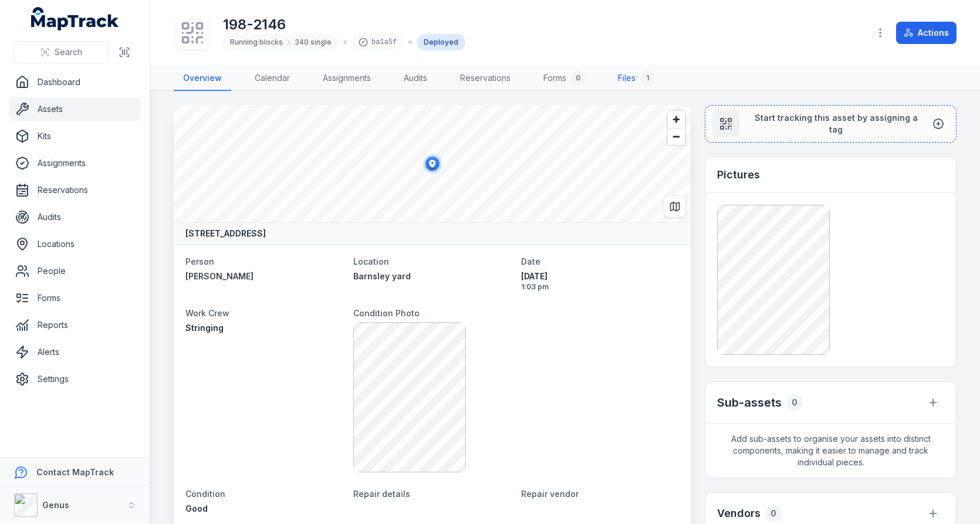  Describe the element at coordinates (738, 513) in the screenshot. I see `h3: Vendors` at that location.